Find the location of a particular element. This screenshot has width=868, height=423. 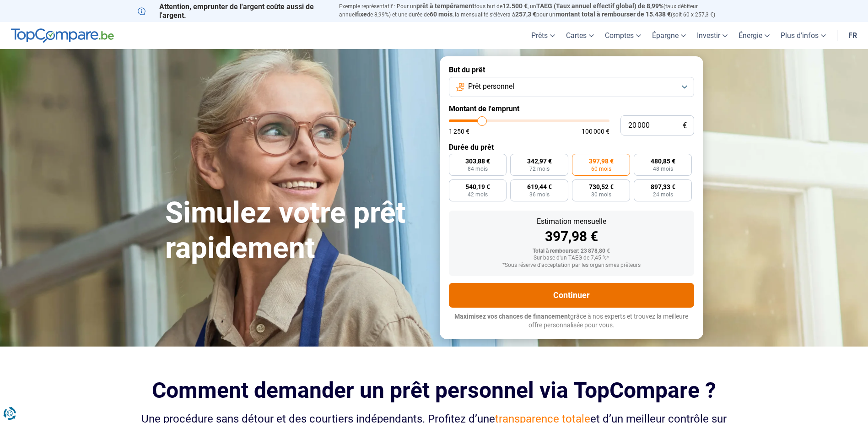

div: Sur base d'un TAEG de 7,45 %* is located at coordinates (572, 259).